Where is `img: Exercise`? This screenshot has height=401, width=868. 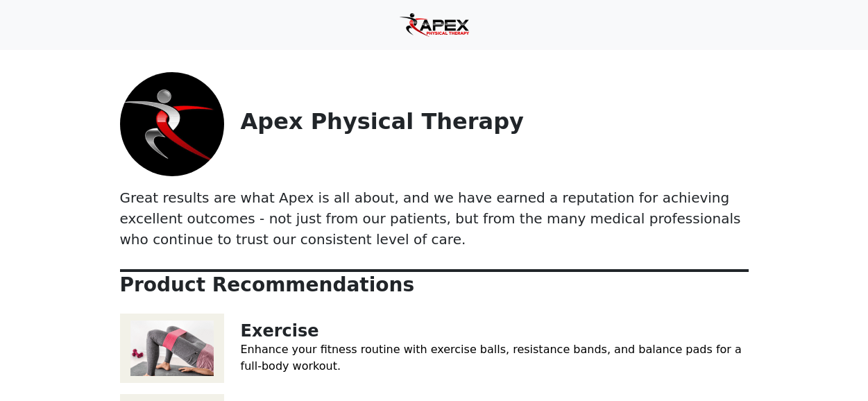 img: Exercise is located at coordinates (172, 348).